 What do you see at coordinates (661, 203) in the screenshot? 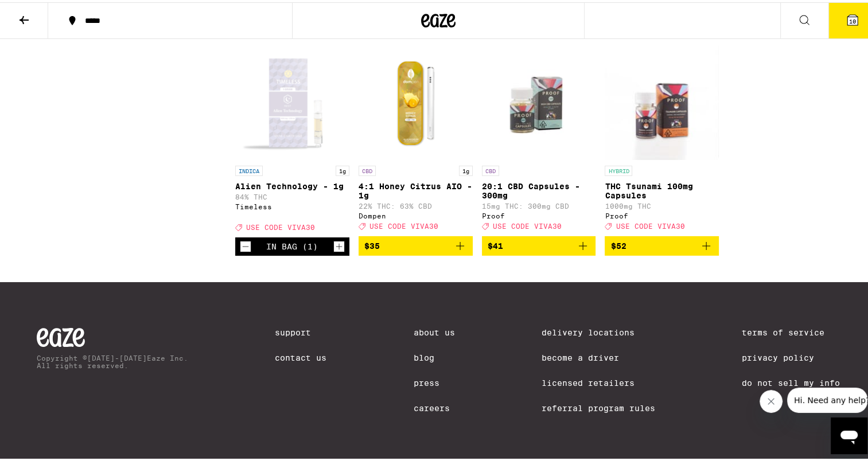
I see `p: 1000mg THC` at bounding box center [661, 203].